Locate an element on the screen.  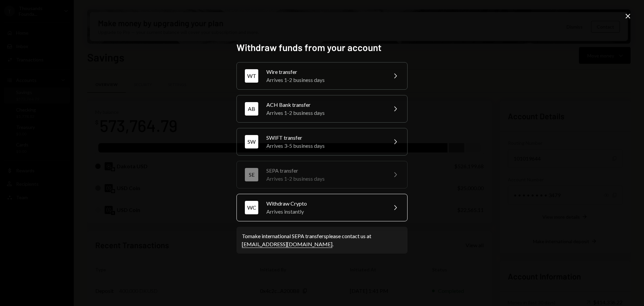
div: Arrives instantly is located at coordinates (324, 212).